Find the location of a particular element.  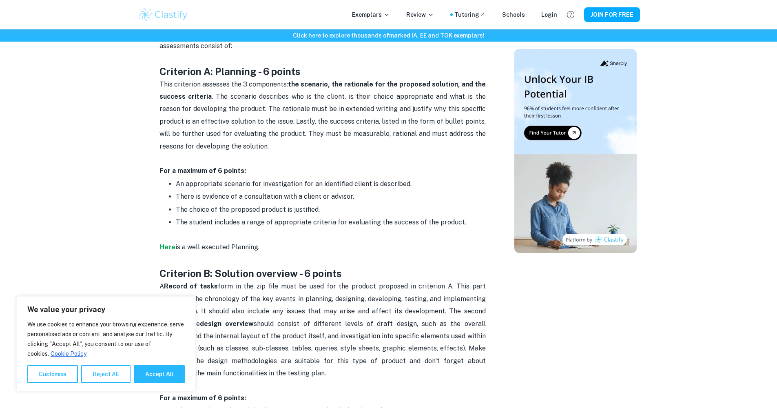

p: Review is located at coordinates (420, 15).